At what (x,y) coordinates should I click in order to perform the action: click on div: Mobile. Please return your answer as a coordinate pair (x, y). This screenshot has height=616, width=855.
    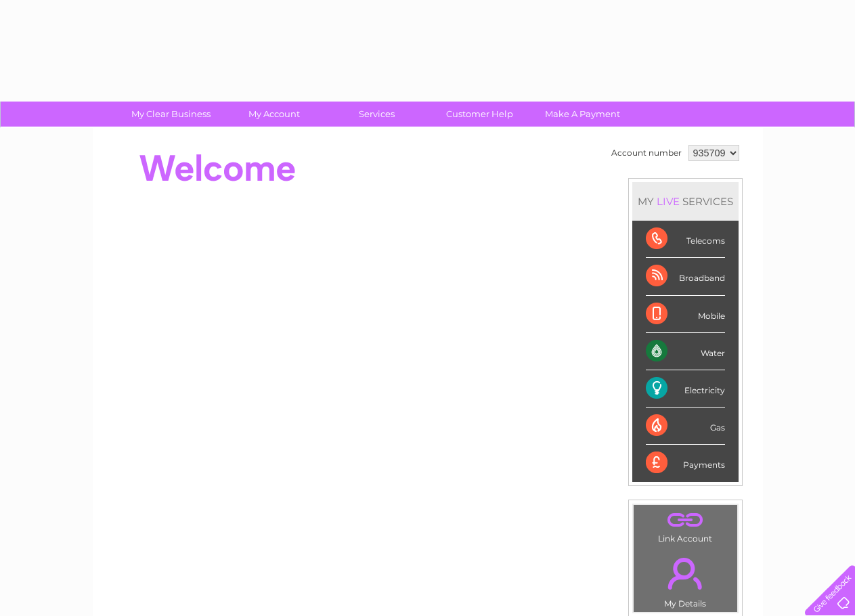
    Looking at the image, I should click on (685, 314).